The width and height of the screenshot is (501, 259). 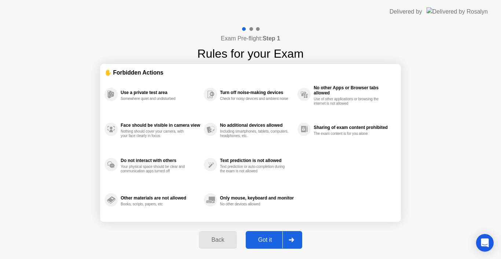 What do you see at coordinates (257, 160) in the screenshot?
I see `div: Text prediction is not allowed` at bounding box center [257, 160].